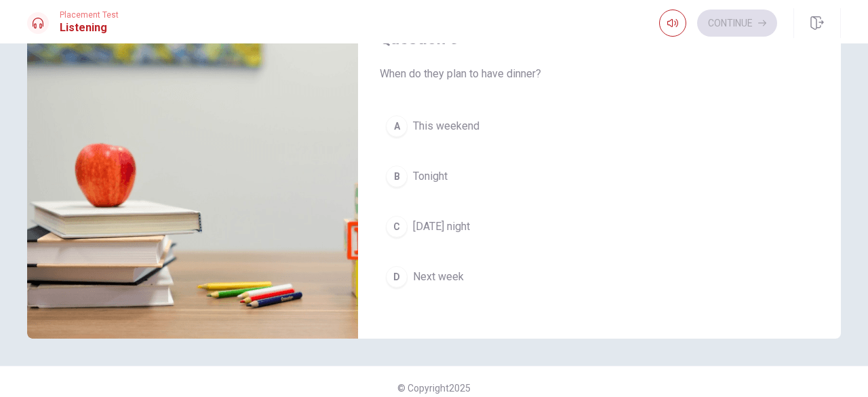  Describe the element at coordinates (434, 388) in the screenshot. I see `span: © Copyright 2025` at that location.